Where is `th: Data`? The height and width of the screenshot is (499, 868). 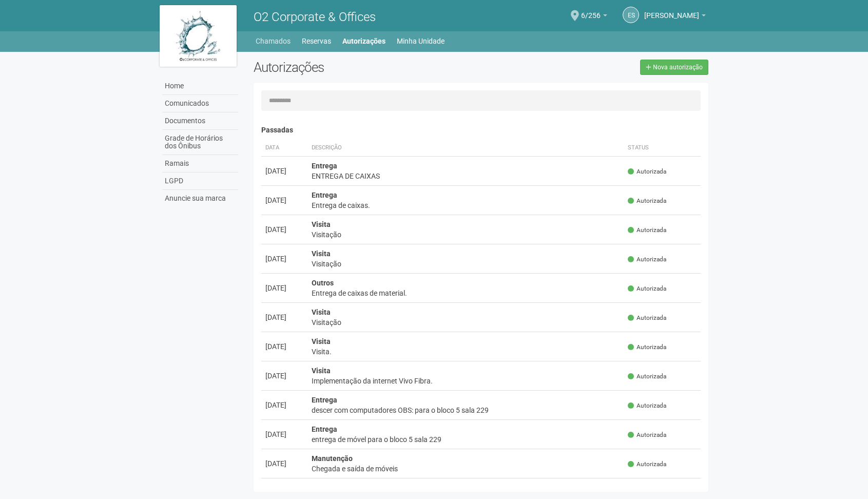
th: Data is located at coordinates (284, 148).